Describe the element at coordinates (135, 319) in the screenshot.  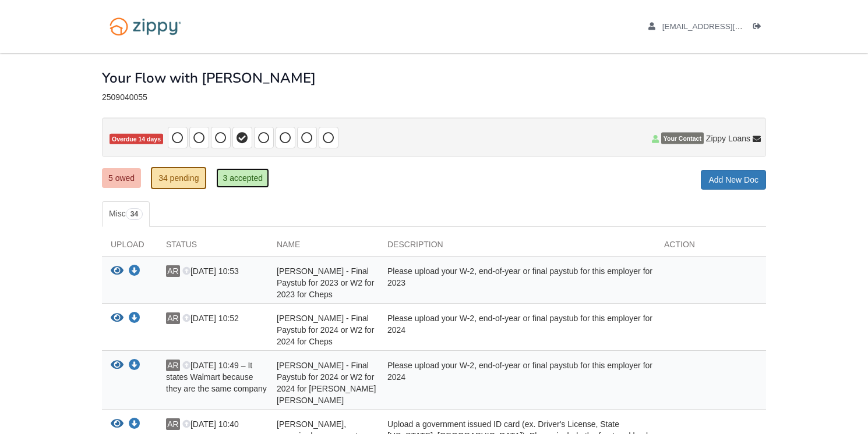
I see `a: Download Gary Alvarez-Ruiz - Final Paystub for 2024 or W2 for 2024 for Cheps` at that location.